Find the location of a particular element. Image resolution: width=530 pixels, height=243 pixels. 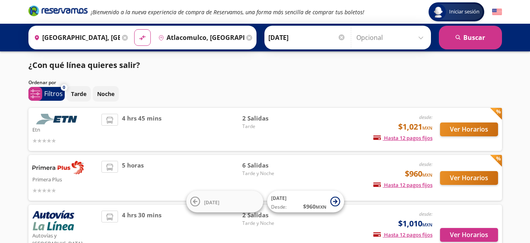

input: Buscar Origen is located at coordinates (75, 37).